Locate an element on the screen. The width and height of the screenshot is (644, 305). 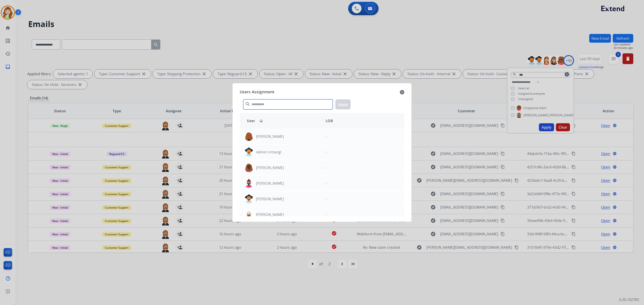
mat-icon: close is located at coordinates (402, 92).